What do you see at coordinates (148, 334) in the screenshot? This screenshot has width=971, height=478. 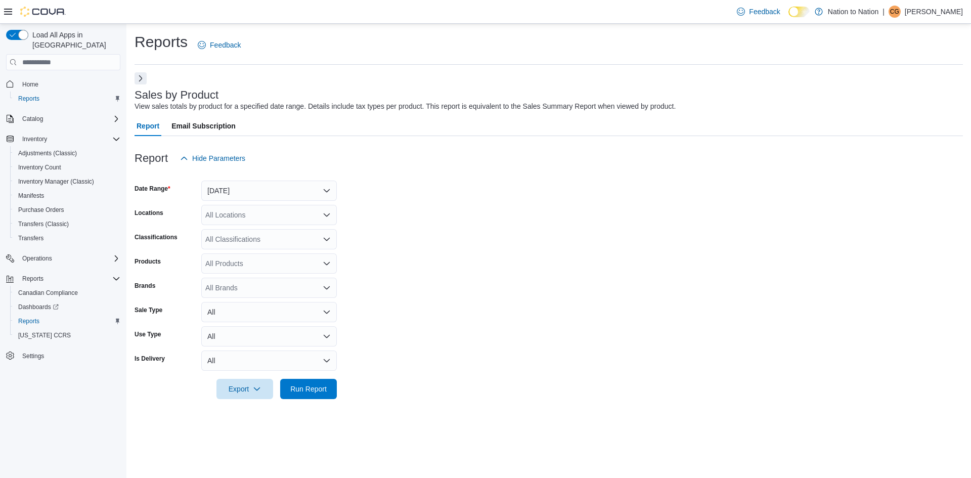 I see `label: Use Type` at bounding box center [148, 334].